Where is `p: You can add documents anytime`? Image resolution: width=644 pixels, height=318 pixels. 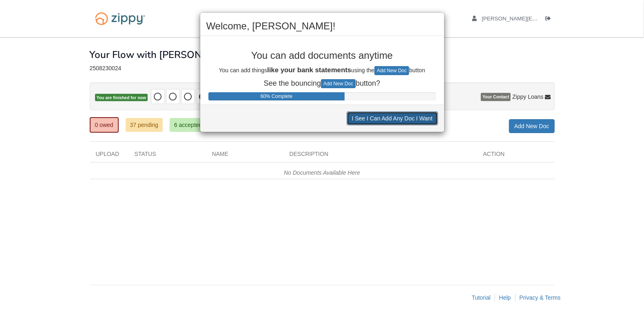 p: You can add documents anytime is located at coordinates (322, 55).